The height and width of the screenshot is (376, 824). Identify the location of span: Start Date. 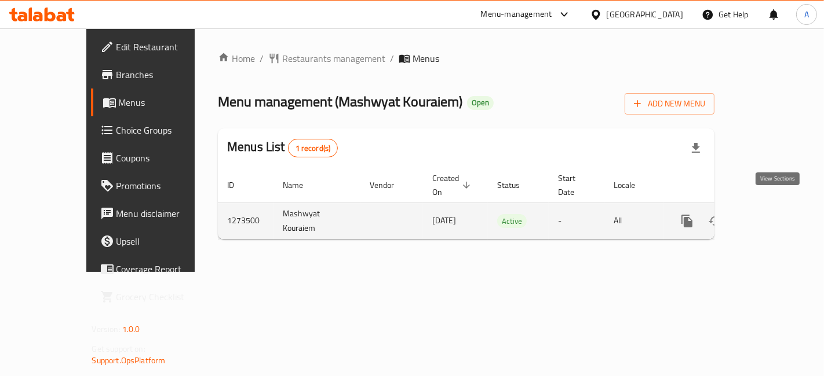
(574, 185).